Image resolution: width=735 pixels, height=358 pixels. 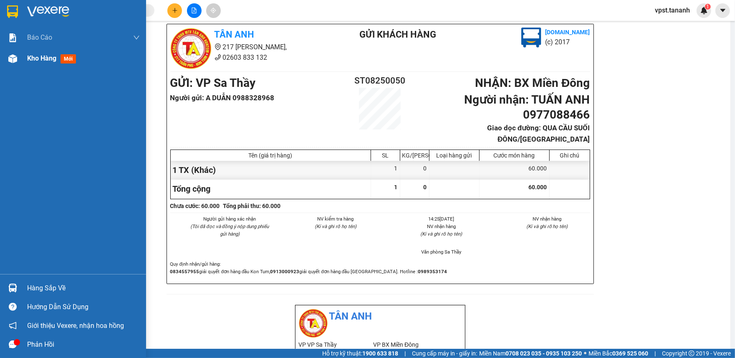 What do you see at coordinates (385, 155) in the screenshot?
I see `div: SL` at bounding box center [385, 155].